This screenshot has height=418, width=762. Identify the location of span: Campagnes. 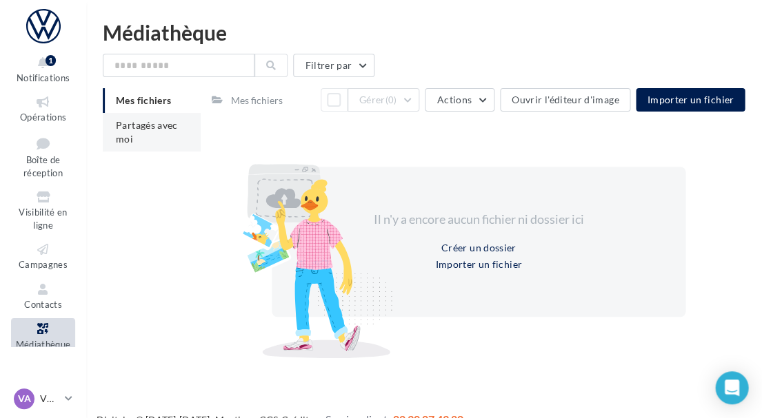
(43, 265).